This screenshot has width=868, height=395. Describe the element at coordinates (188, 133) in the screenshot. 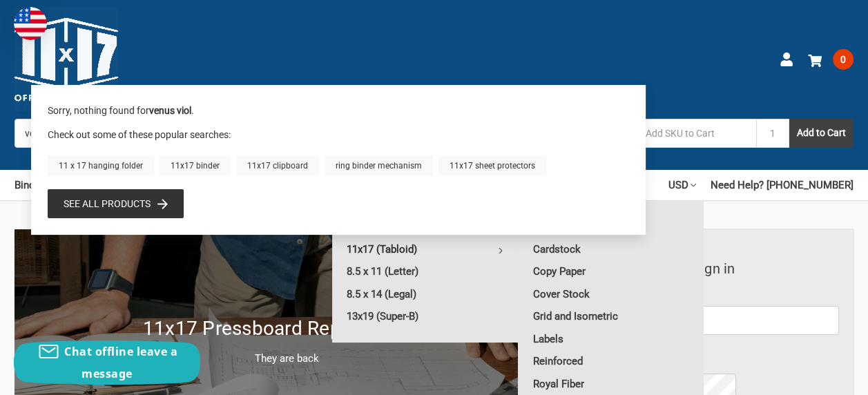

I see `input: Search by keyword, brand or SKU` at that location.